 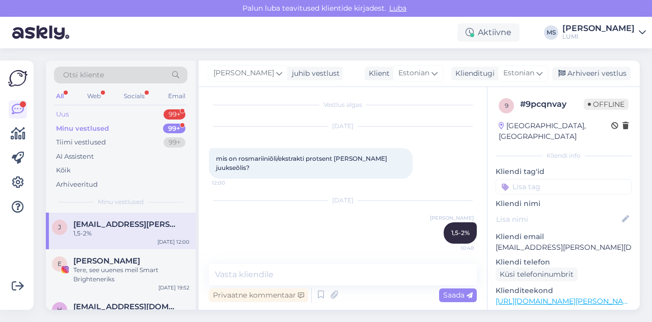 What do you see at coordinates (473, 73) in the screenshot?
I see `div: Klienditugi` at bounding box center [473, 73].